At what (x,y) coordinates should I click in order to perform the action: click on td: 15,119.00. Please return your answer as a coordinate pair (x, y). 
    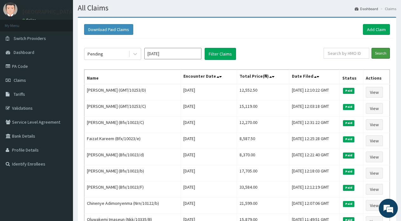
    Looking at the image, I should click on (263, 108).